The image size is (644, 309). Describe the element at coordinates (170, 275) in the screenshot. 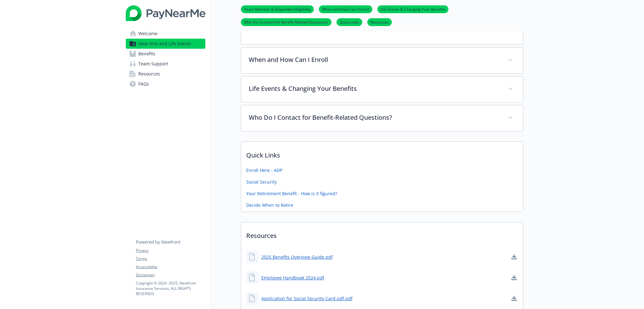

I see `a: Disclaimer` at that location.